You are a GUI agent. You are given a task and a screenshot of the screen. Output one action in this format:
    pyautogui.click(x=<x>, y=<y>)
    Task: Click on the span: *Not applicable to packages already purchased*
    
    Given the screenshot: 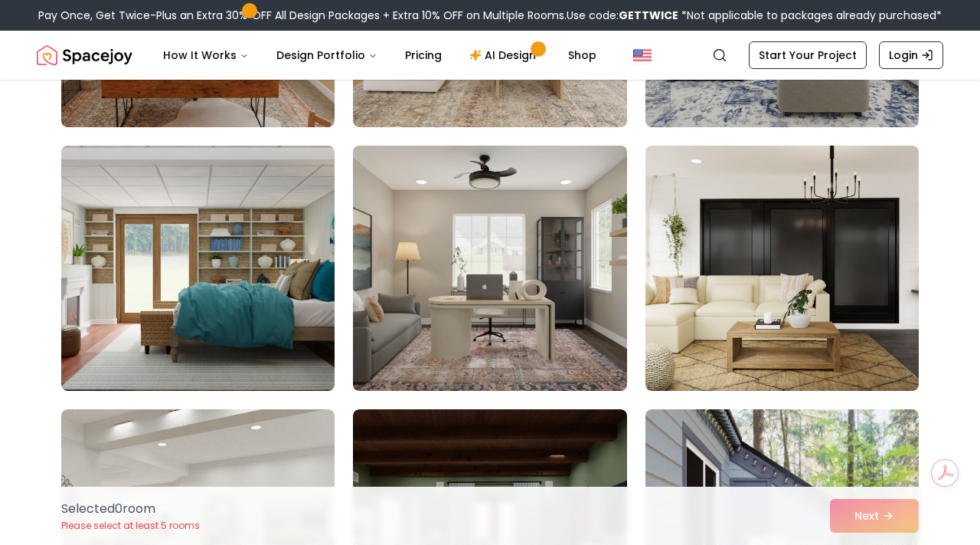 What is the action you would take?
    pyautogui.click(x=810, y=15)
    